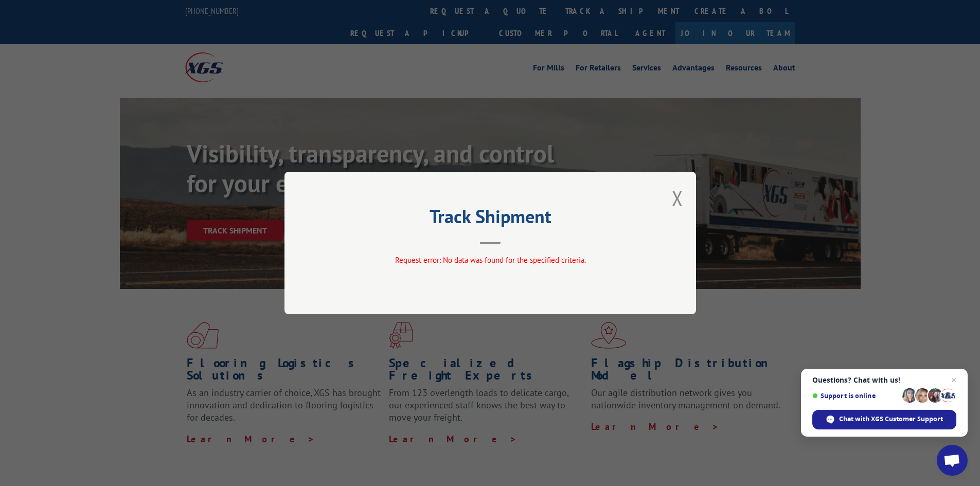  Describe the element at coordinates (490, 260) in the screenshot. I see `span: Request error: No data was found for the specified criteria.` at that location.